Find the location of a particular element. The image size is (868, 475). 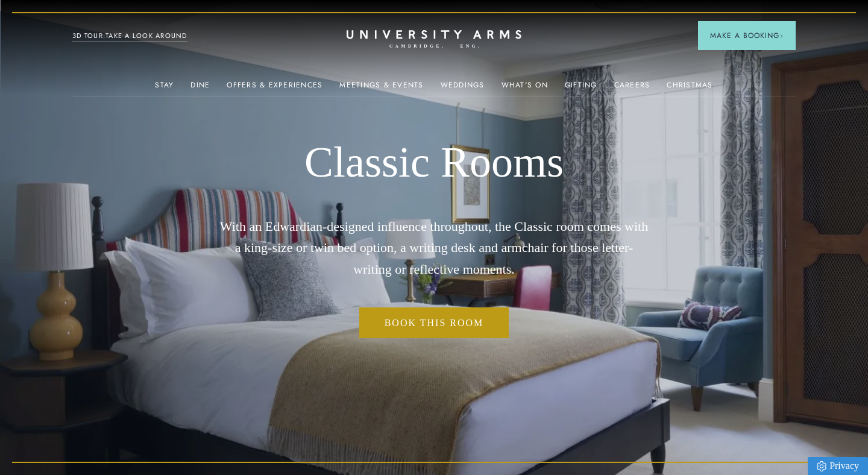

a: 3D TOUR:TAKE A LOOK AROUND is located at coordinates (129, 36).